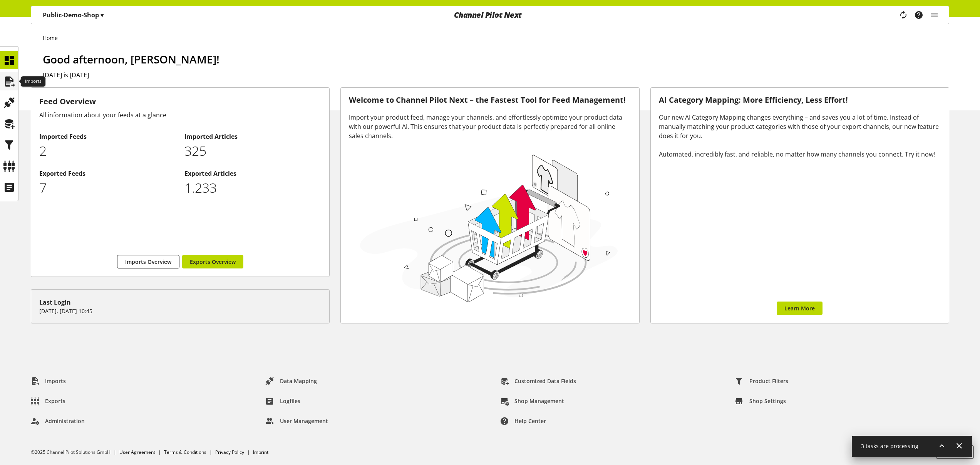  I want to click on li: ©2025 Channel Pilot Solutions GmbH, so click(75, 453).